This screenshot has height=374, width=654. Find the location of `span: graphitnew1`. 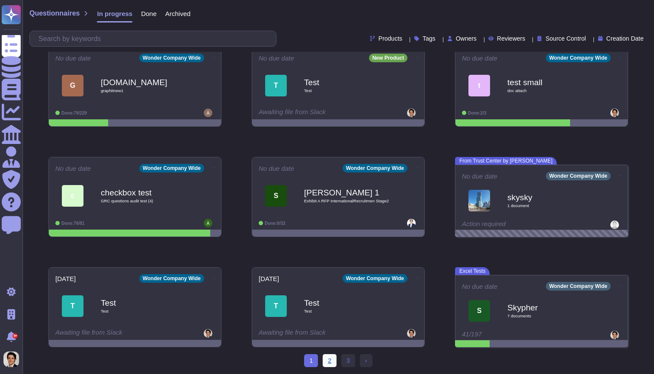

span: graphitnew1 is located at coordinates (144, 91).